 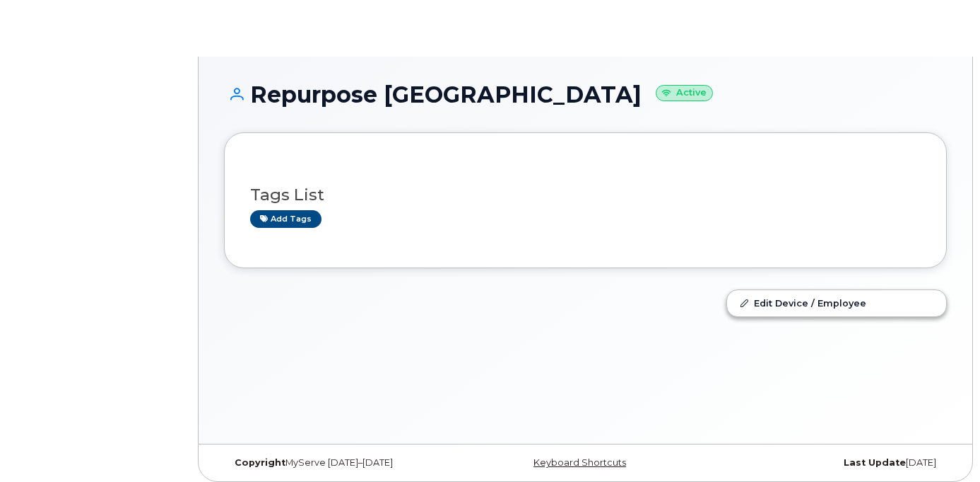 What do you see at coordinates (260, 462) in the screenshot?
I see `strong: Copyright` at bounding box center [260, 462].